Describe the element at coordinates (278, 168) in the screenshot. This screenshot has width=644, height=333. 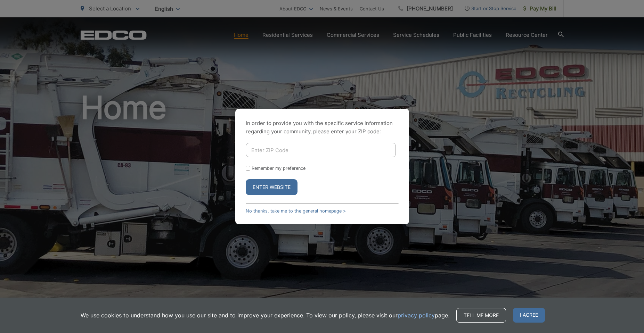
I see `label: Remember my preference` at that location.